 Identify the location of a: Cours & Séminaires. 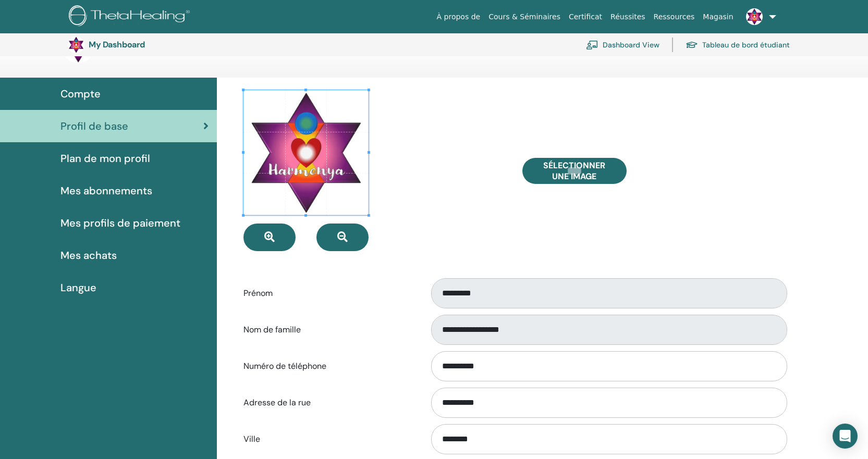
(525, 16).